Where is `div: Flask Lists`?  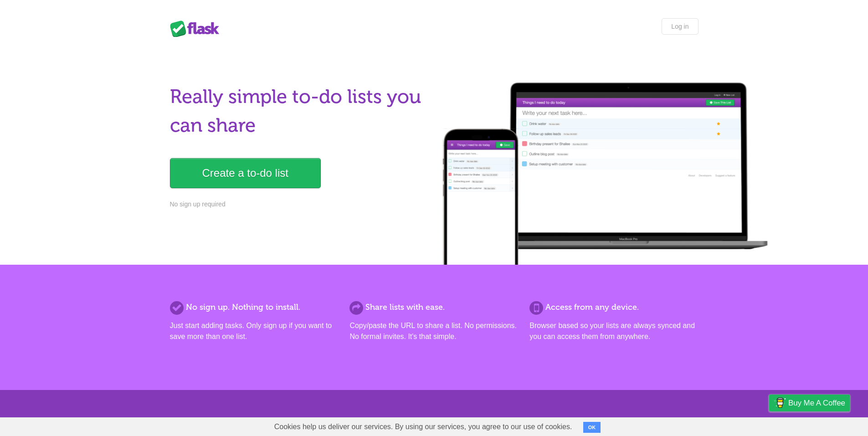 div: Flask Lists is located at coordinates (198, 28).